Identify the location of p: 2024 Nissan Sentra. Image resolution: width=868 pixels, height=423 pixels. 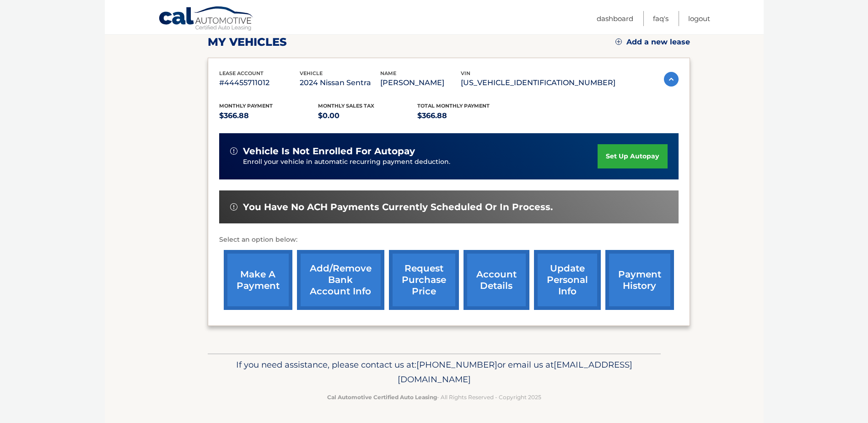
(340, 83).